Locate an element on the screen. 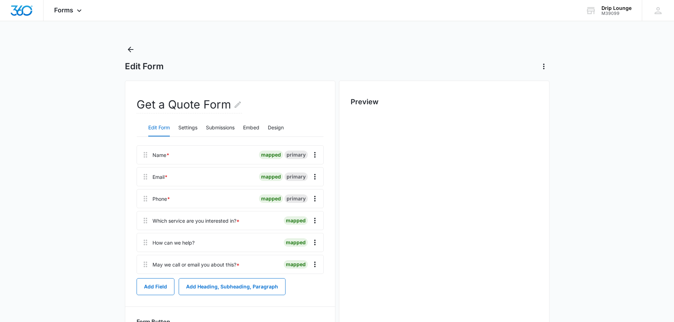  button: Edit Form Name is located at coordinates (238, 105).